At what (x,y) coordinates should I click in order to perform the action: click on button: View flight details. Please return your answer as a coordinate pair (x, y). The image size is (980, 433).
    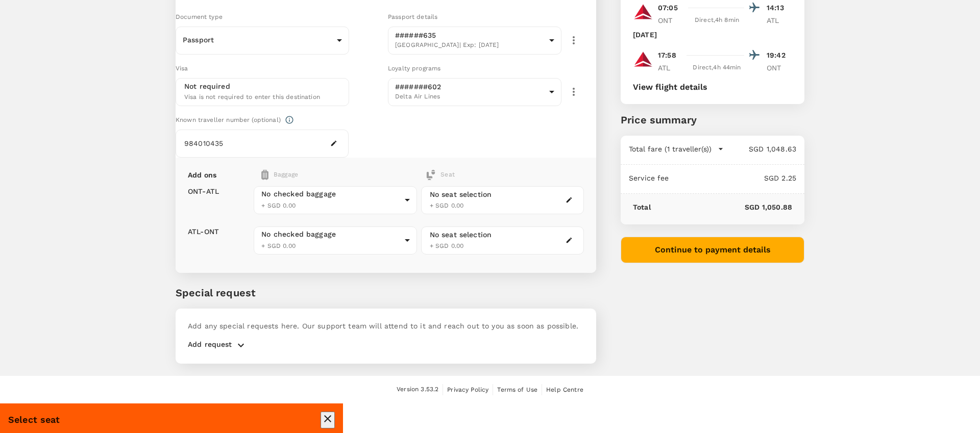
    Looking at the image, I should click on (670, 87).